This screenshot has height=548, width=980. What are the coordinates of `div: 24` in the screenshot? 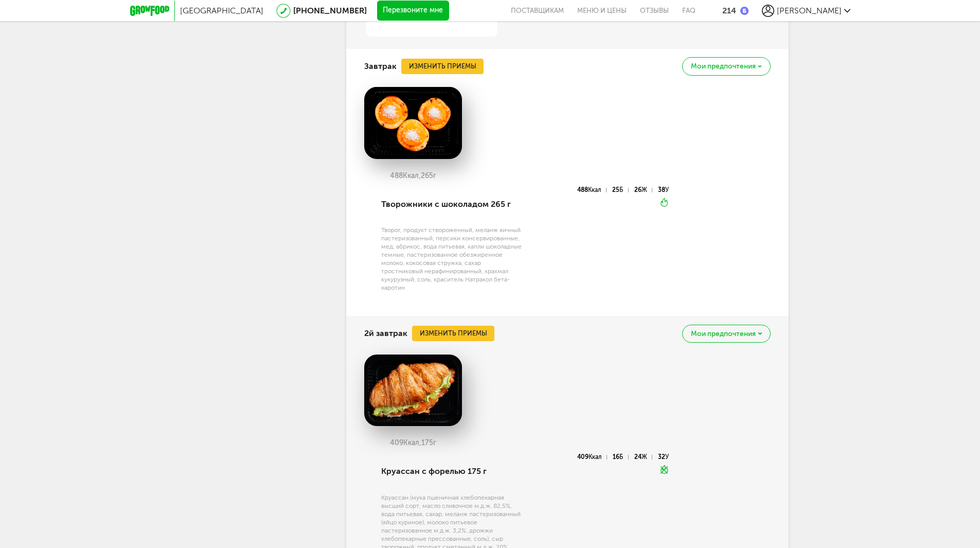 It's located at (643, 456).